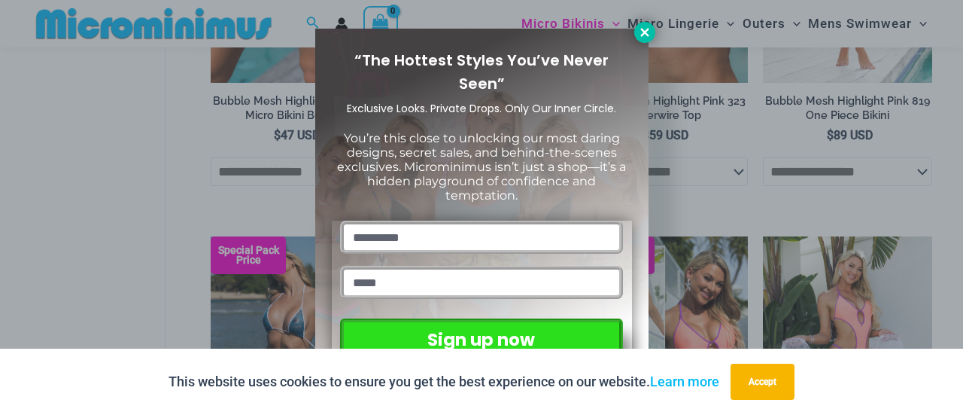 Image resolution: width=963 pixels, height=415 pixels. What do you see at coordinates (645, 32) in the screenshot?
I see `button: Close` at bounding box center [645, 32].